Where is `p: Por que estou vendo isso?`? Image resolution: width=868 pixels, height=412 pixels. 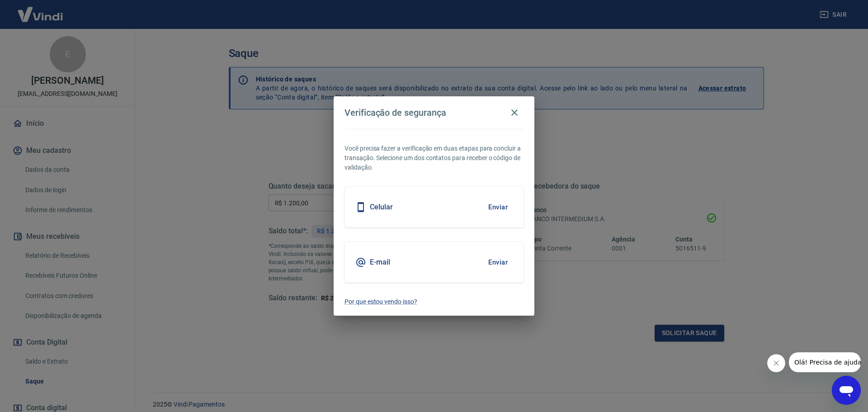 p: Por que estou vendo isso? is located at coordinates (434, 301).